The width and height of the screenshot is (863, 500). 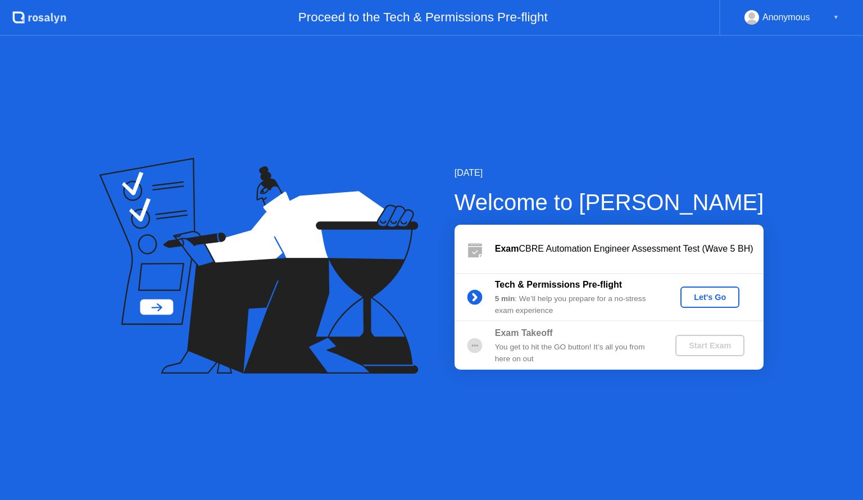 What do you see at coordinates (786, 17) in the screenshot?
I see `div: Anonymous` at bounding box center [786, 17].